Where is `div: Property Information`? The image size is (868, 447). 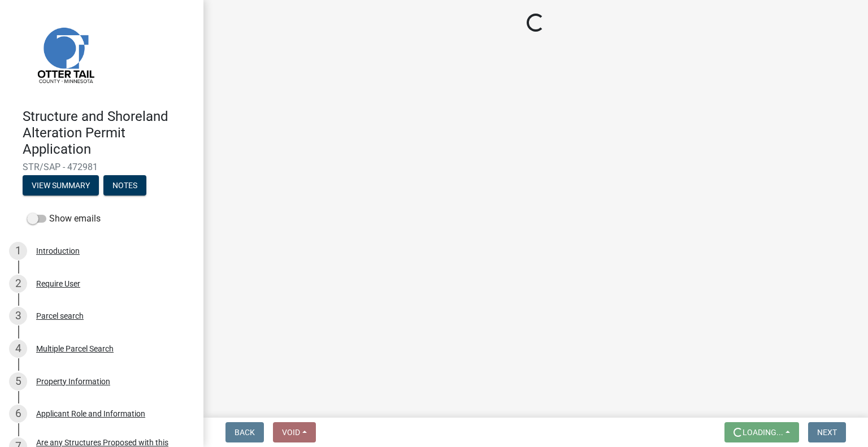 div: Property Information is located at coordinates (73, 382).